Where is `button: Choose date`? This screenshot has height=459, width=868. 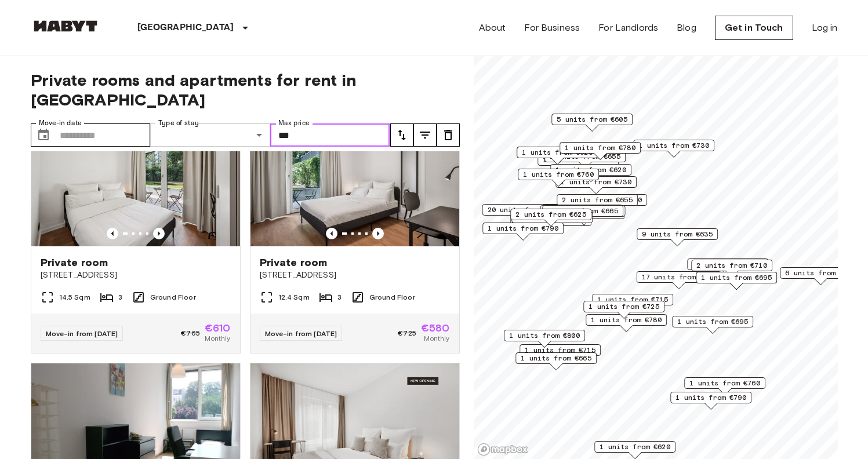
button: Choose date is located at coordinates (43, 135).